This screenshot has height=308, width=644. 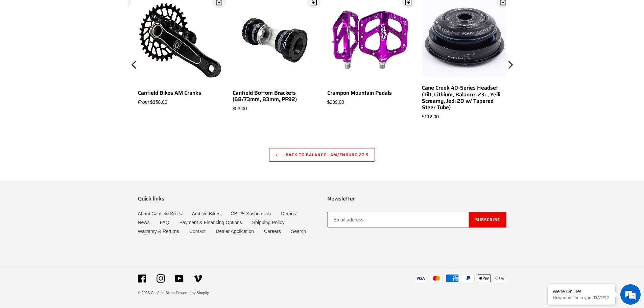 What do you see at coordinates (398, 220) in the screenshot?
I see `input: Email address` at bounding box center [398, 220].